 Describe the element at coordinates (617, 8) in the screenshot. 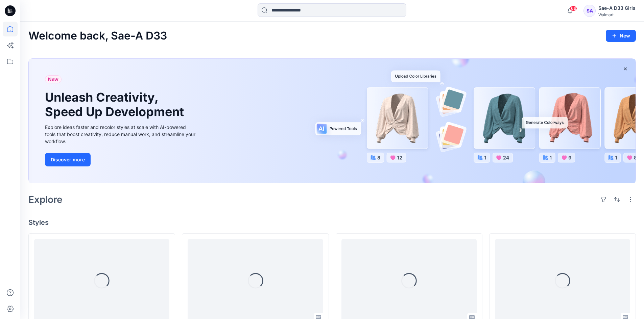

I see `div: Sae-A D33 Girls` at that location.